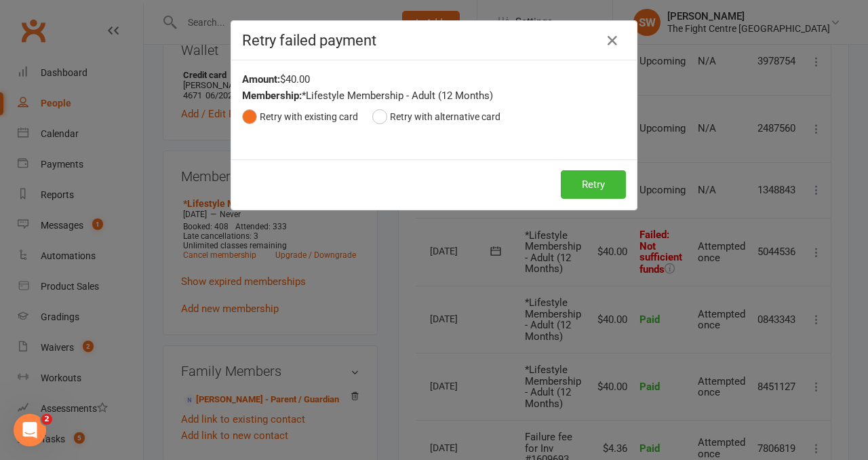 This screenshot has height=460, width=868. What do you see at coordinates (434, 40) in the screenshot?
I see `h4: Retry failed payment` at bounding box center [434, 40].